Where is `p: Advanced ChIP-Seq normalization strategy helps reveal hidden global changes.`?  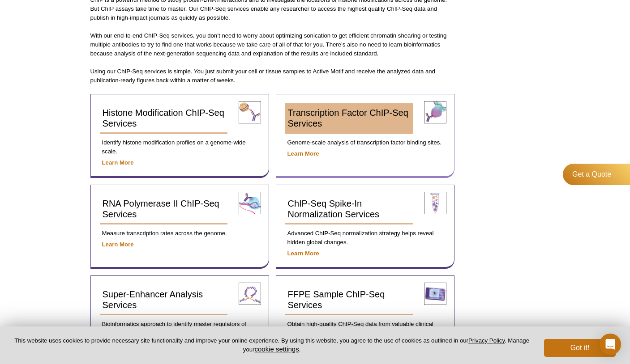
p: Advanced ChIP-Seq normalization strategy helps reveal hidden global changes. is located at coordinates (365, 238).